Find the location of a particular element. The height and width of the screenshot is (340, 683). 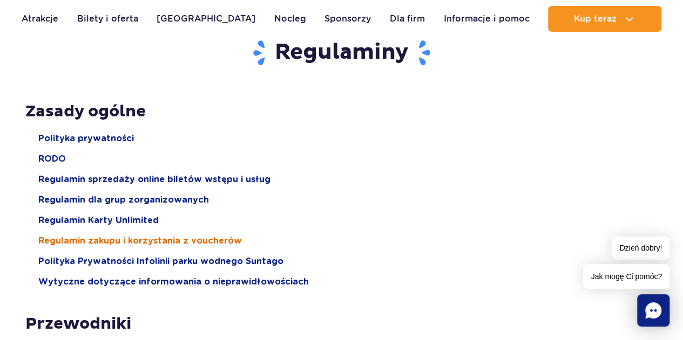

a: RODO is located at coordinates (52, 159).